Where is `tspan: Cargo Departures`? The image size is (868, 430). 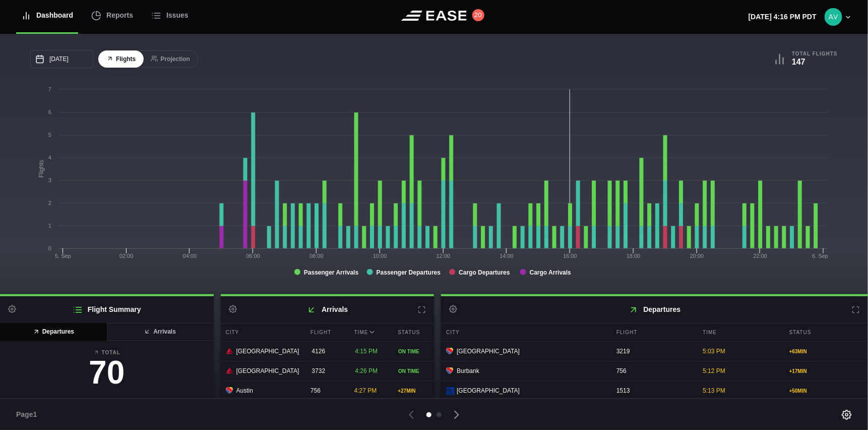
tspan: Cargo Departures is located at coordinates (484, 272).